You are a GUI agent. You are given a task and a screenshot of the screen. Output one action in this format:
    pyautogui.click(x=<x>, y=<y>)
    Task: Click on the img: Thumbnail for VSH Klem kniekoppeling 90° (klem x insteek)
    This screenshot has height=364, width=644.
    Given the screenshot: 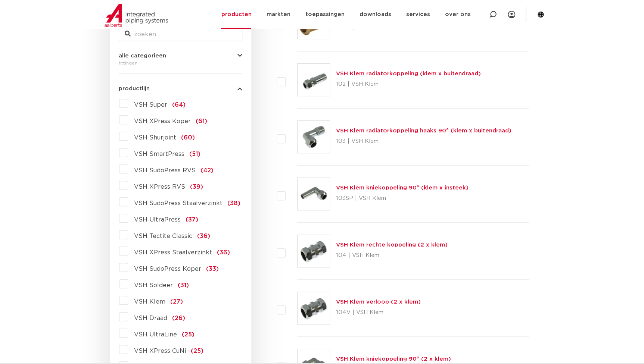 What is the action you would take?
    pyautogui.click(x=314, y=194)
    